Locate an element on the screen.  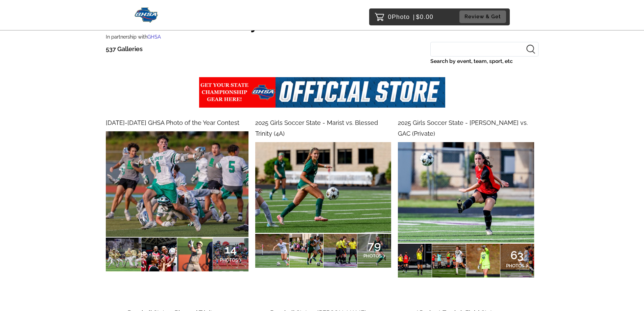
img: ghsa%2Fevents%2Fgallery%2Fundefined%2F5fb9f561-abbd-4c28-b40d-30de1d9e5cda is located at coordinates (322, 93).